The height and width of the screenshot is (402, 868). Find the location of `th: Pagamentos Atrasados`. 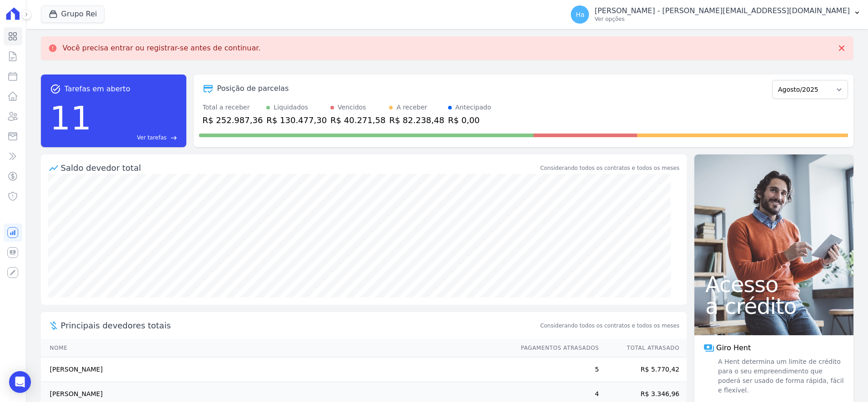

th: Pagamentos Atrasados is located at coordinates (556, 348).